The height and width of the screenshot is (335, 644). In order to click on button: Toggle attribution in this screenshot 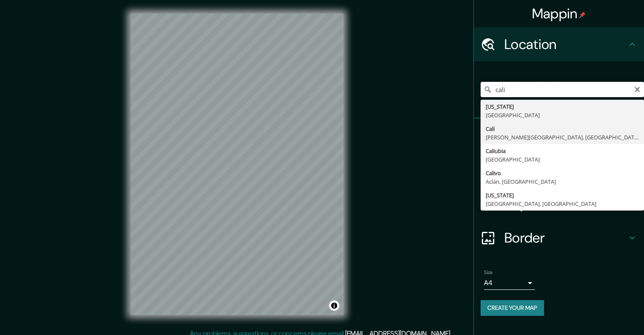, I will do `click(335, 306)`.